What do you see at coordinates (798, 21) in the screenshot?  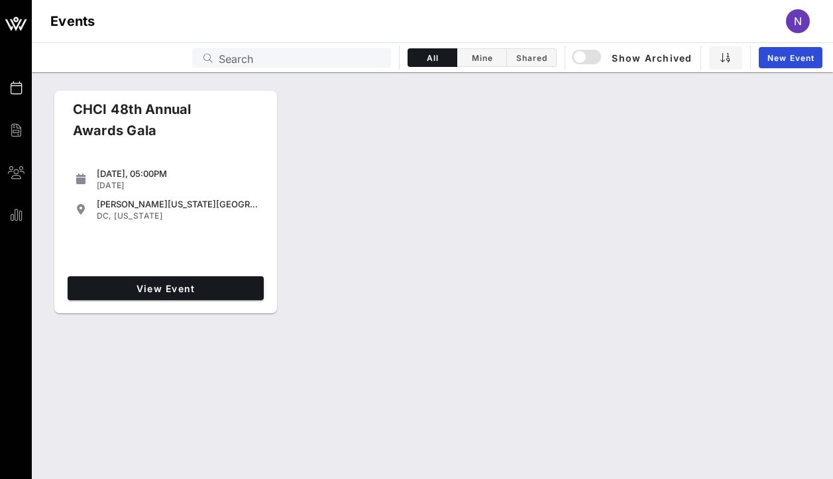 I see `span: N` at bounding box center [798, 21].